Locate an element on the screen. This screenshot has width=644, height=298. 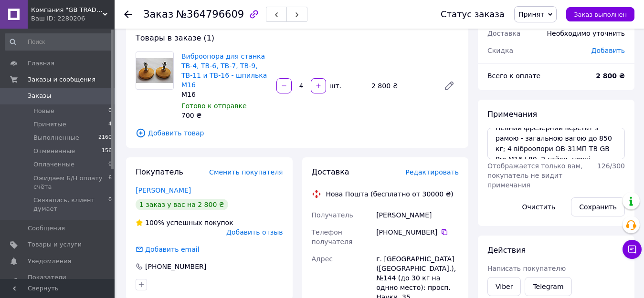
span: Главная is located at coordinates (41, 63).